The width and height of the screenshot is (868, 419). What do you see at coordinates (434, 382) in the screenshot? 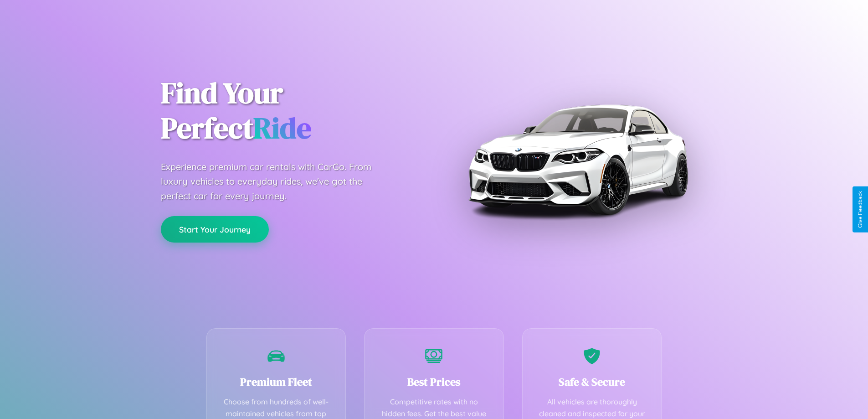
I see `h3: Best Prices` at bounding box center [434, 382].